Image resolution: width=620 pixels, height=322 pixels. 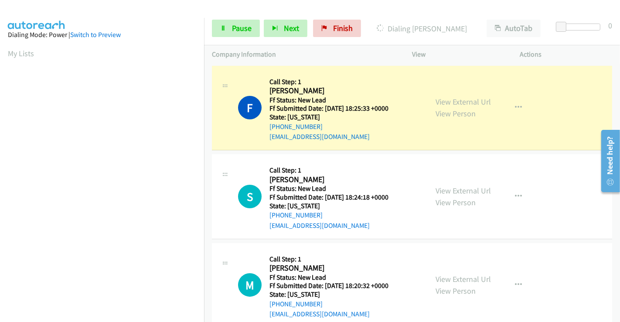 What do you see at coordinates (566, 54) in the screenshot?
I see `p: Actions` at bounding box center [566, 54].